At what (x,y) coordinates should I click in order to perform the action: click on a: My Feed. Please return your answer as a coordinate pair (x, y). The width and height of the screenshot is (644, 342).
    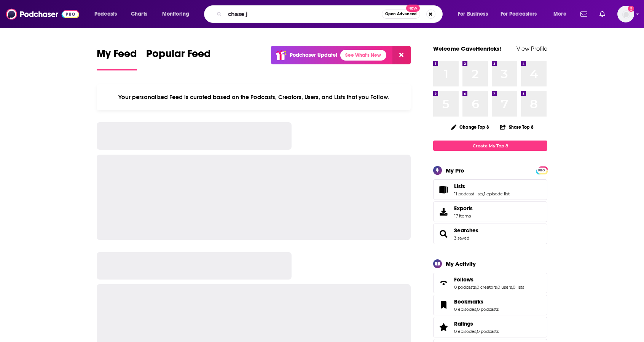
    Looking at the image, I should click on (117, 59).